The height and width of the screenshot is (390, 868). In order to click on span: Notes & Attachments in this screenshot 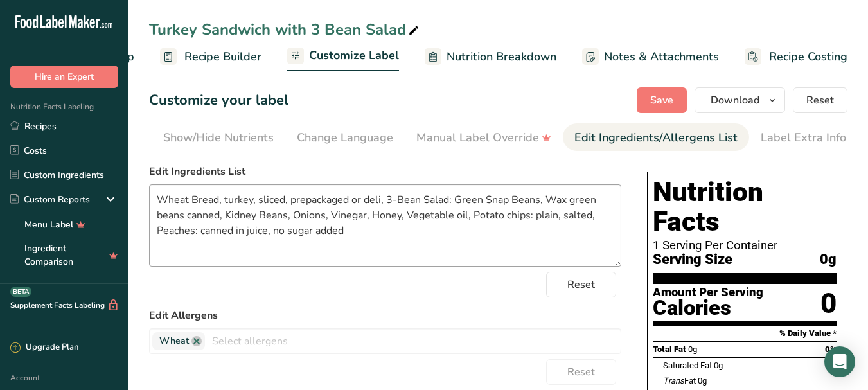, I will do `click(661, 57)`.